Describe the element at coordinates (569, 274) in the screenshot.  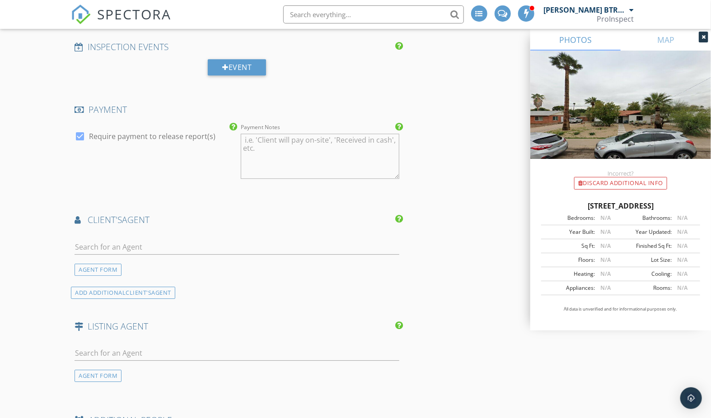
I see `div: Heating:` at that location.